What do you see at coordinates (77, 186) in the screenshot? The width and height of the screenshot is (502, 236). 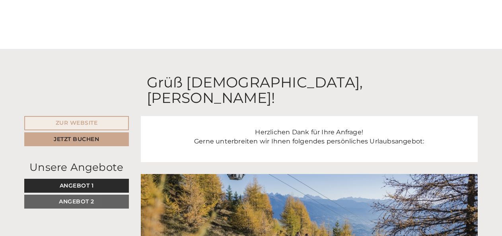 I see `span: Angebot 1` at bounding box center [77, 186].